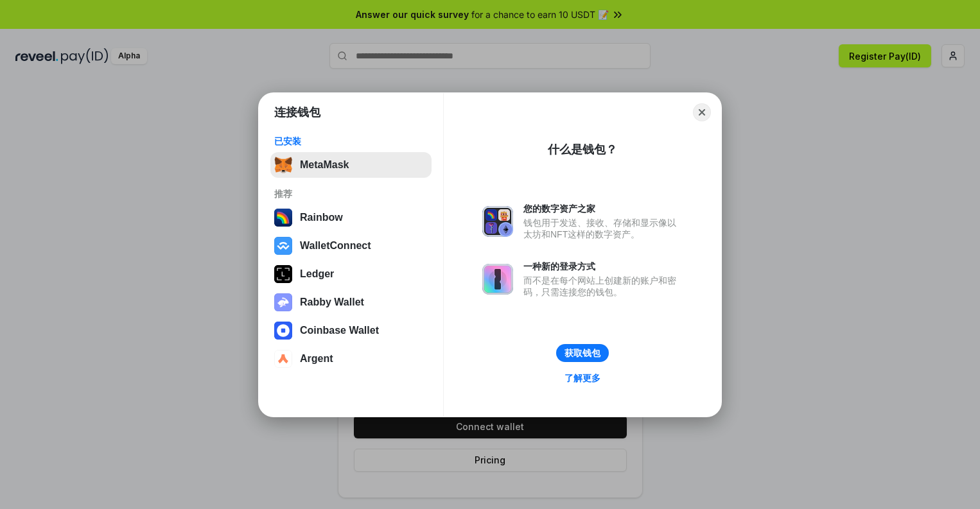 The width and height of the screenshot is (980, 509). What do you see at coordinates (335, 245) in the screenshot?
I see `div: WalletConnect` at bounding box center [335, 245].